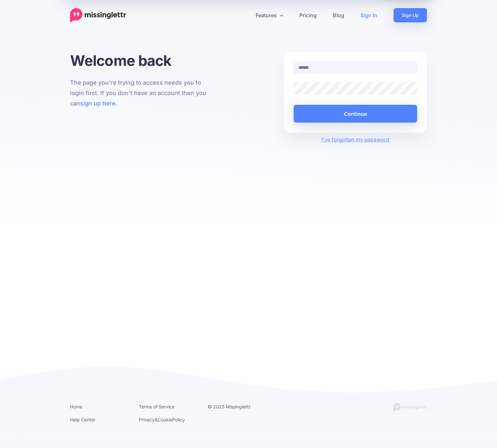 This screenshot has height=448, width=497. What do you see at coordinates (77, 407) in the screenshot?
I see `a: Home` at bounding box center [77, 407].